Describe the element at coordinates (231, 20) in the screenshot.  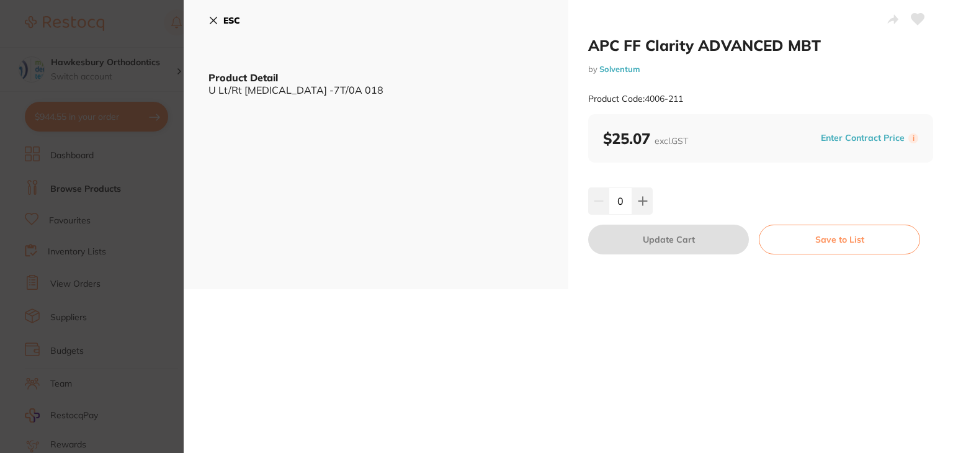
I see `b: ESC` at that location.